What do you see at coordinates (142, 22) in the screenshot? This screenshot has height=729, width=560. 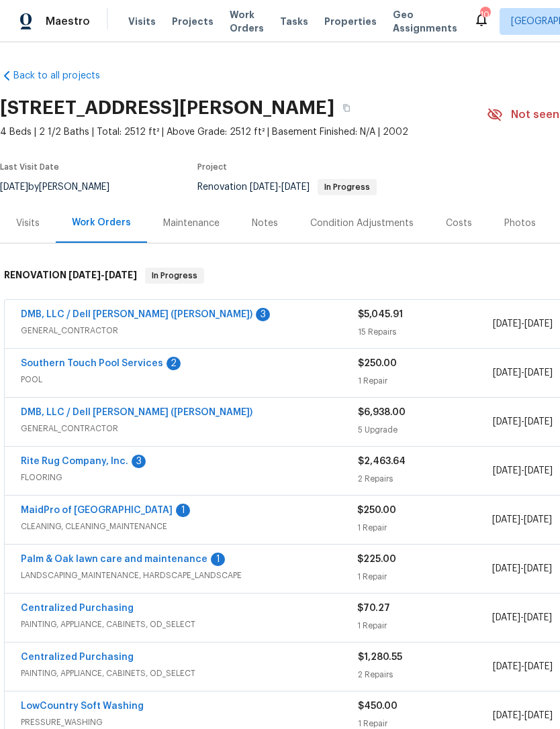 I see `span: Visits` at bounding box center [142, 22].